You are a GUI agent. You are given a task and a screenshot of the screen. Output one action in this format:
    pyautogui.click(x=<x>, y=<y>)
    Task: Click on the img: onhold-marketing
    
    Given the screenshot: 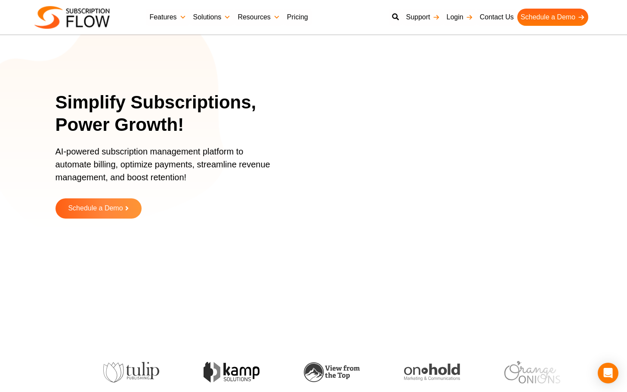 What is the action you would take?
    pyautogui.click(x=432, y=372)
    